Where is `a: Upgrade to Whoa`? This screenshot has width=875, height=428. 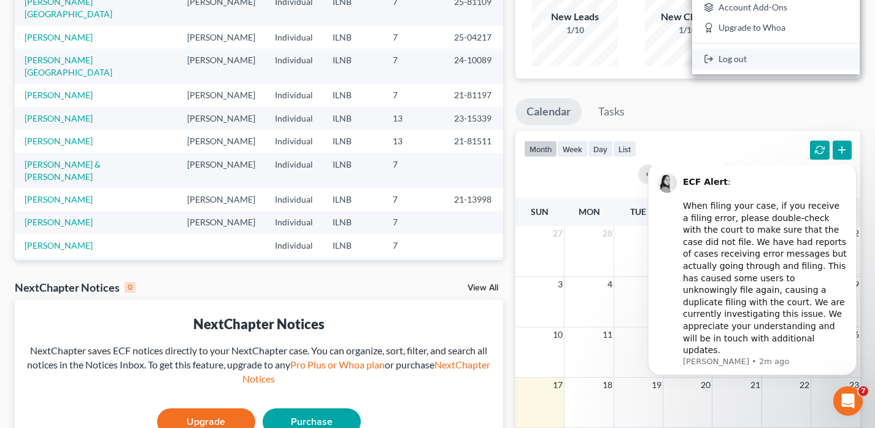
a: Upgrade to Whoa is located at coordinates (776, 28).